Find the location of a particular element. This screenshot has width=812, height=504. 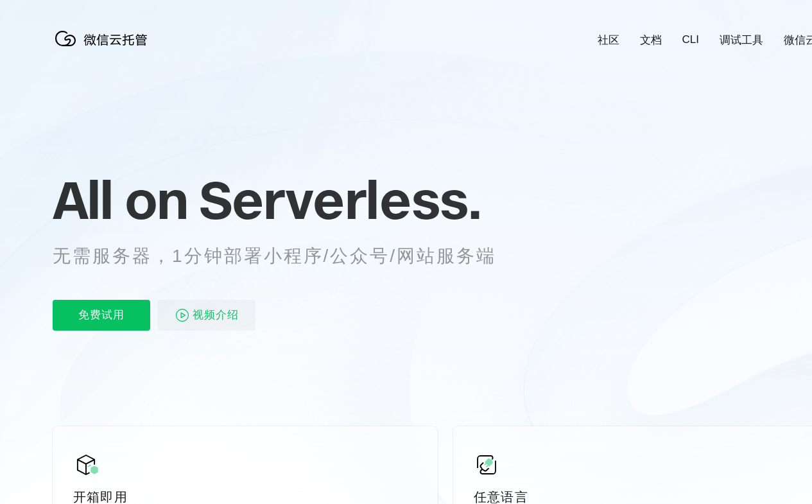

span: Serverless. is located at coordinates (340, 199).